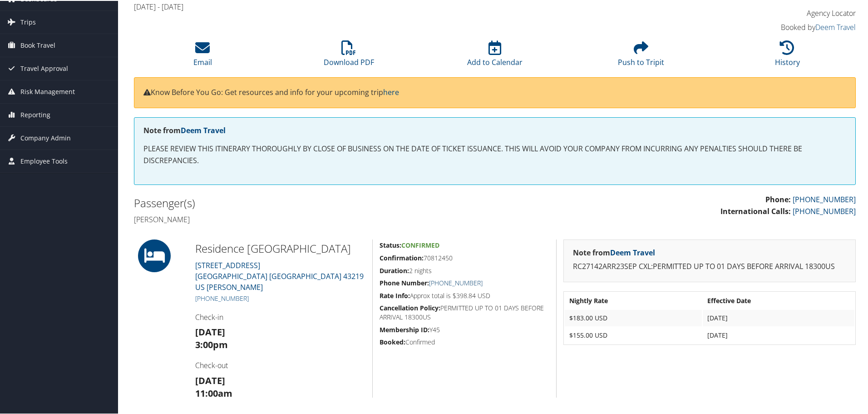 The height and width of the screenshot is (414, 868). I want to click on th: Effective Date, so click(778, 300).